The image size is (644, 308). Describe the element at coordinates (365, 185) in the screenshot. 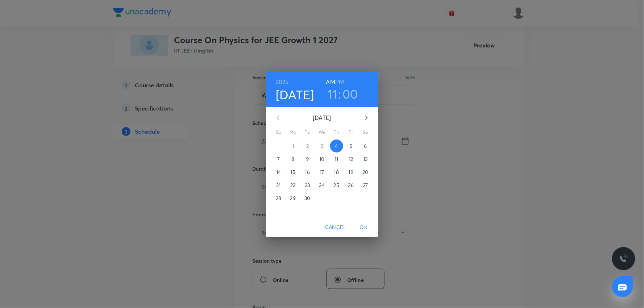

I see `p: 27` at that location.